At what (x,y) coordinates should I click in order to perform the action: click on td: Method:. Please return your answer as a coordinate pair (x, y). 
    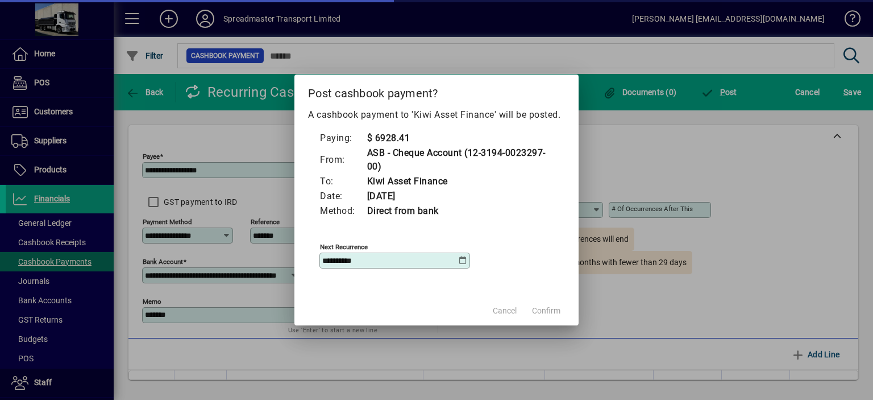
    Looking at the image, I should click on (343, 211).